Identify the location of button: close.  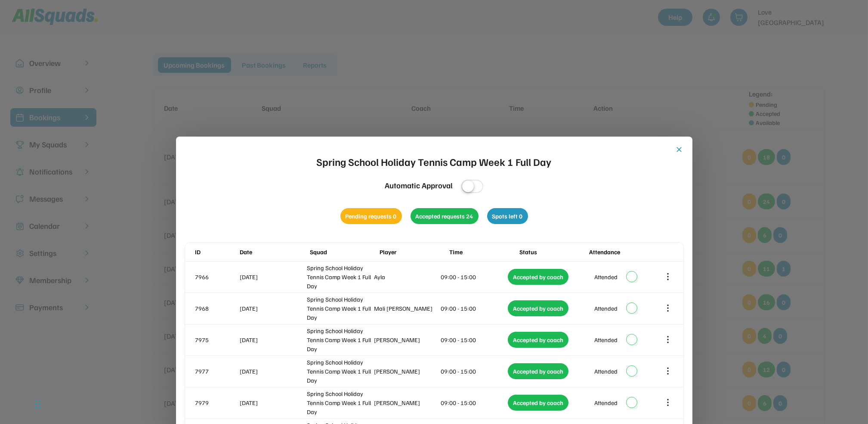
(679, 149).